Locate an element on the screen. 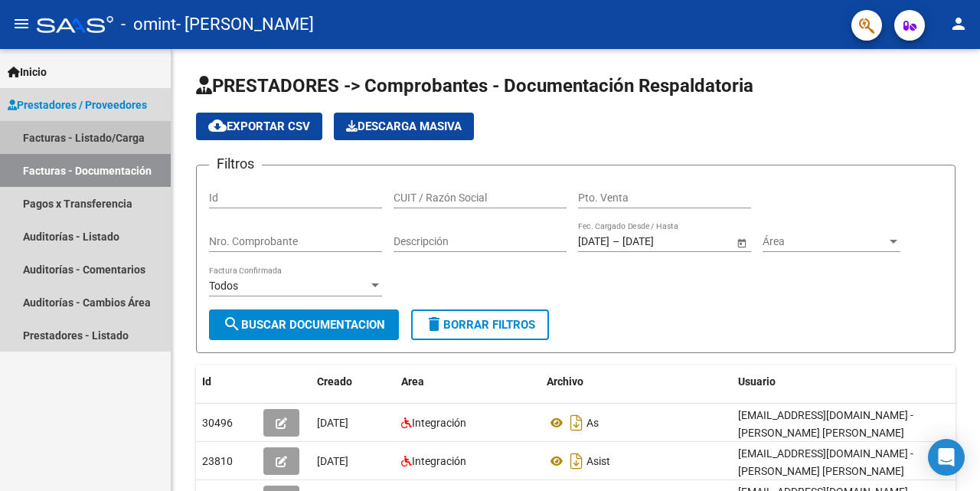  span: Exportar CSV is located at coordinates (259, 127).